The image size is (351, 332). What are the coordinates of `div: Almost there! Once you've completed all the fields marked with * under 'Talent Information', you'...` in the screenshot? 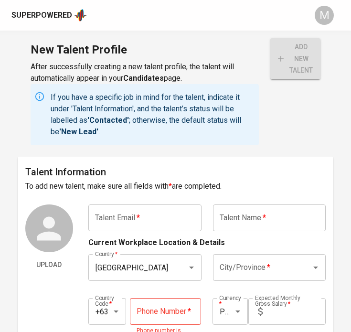 It's located at (295, 59).